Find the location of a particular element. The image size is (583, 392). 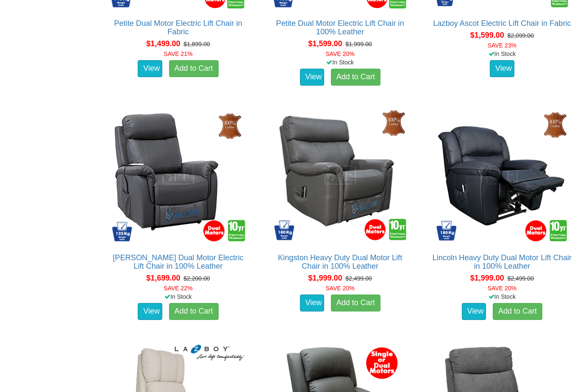

font: SAVE 22% is located at coordinates (178, 289).